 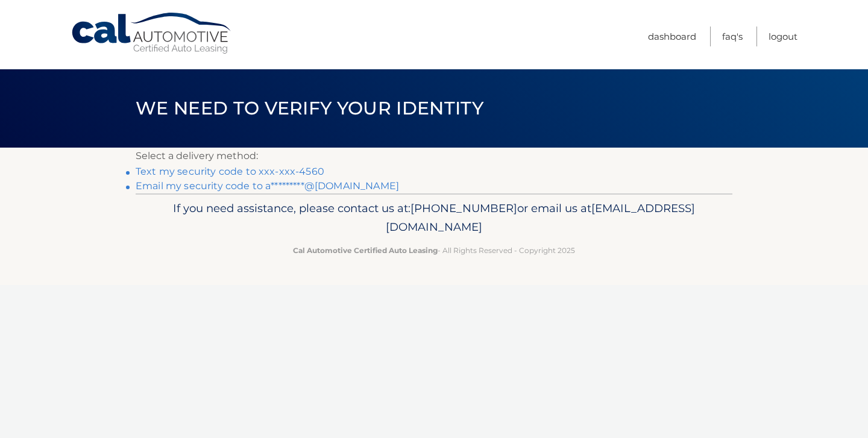 I want to click on a: FAQ's, so click(x=733, y=36).